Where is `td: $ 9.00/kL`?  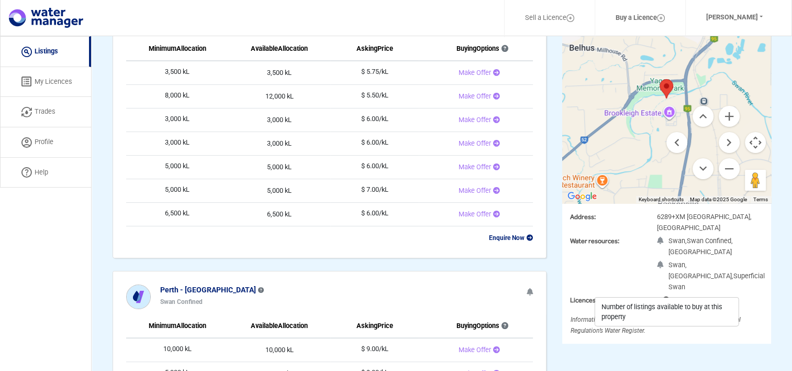 td: $ 9.00/kL is located at coordinates (374, 350).